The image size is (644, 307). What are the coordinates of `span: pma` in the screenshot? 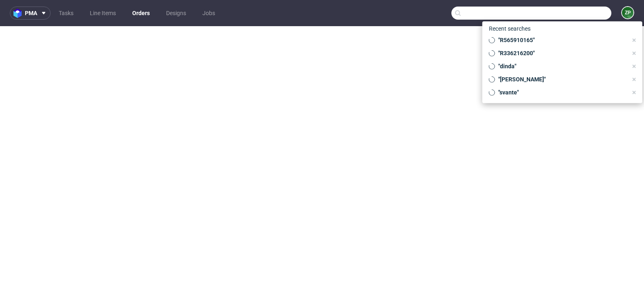 It's located at (31, 13).